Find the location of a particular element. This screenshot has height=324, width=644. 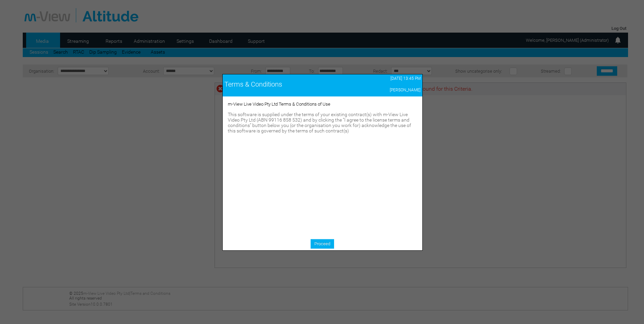

img: bell24.png is located at coordinates (618, 40).